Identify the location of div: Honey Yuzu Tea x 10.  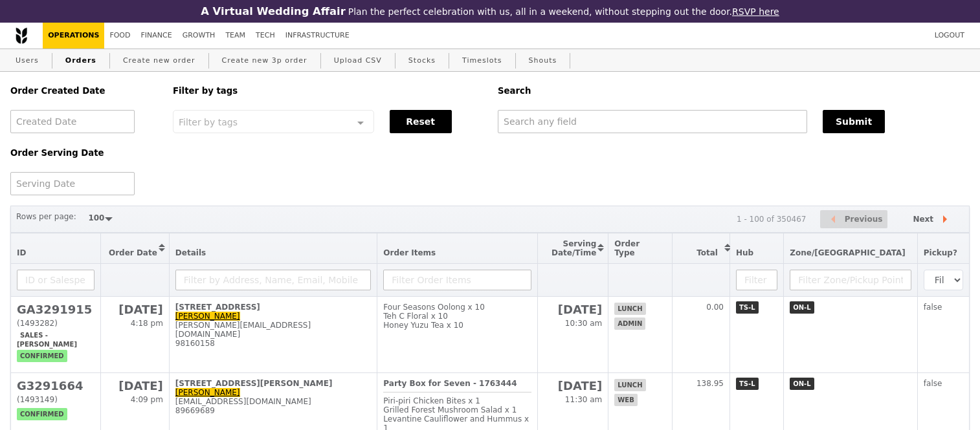
(457, 326).